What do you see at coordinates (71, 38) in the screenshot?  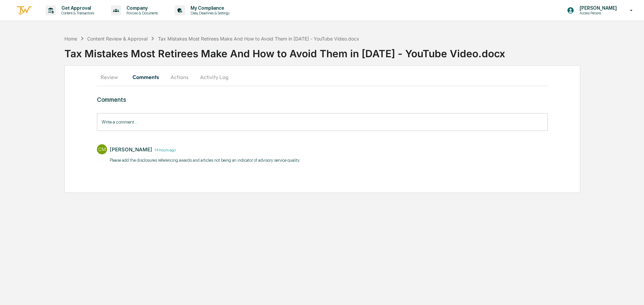 I see `div: Home` at bounding box center [71, 38].